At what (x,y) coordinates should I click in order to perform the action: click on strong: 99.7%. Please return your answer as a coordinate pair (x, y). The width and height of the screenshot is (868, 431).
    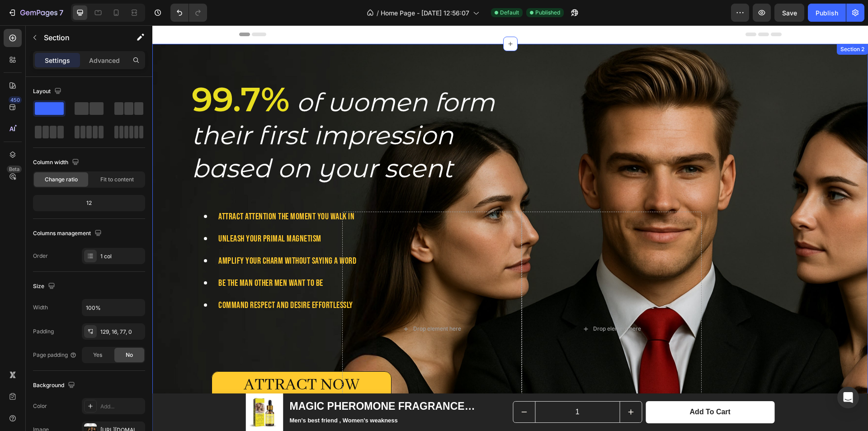
    Looking at the image, I should click on (88, 74).